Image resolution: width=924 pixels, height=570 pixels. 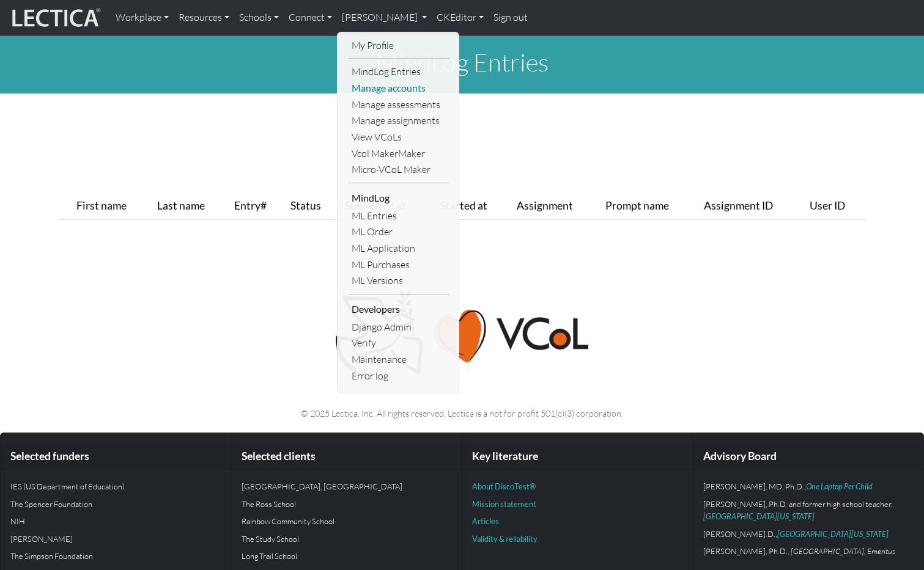 I want to click on p: Long Trail School, so click(x=347, y=556).